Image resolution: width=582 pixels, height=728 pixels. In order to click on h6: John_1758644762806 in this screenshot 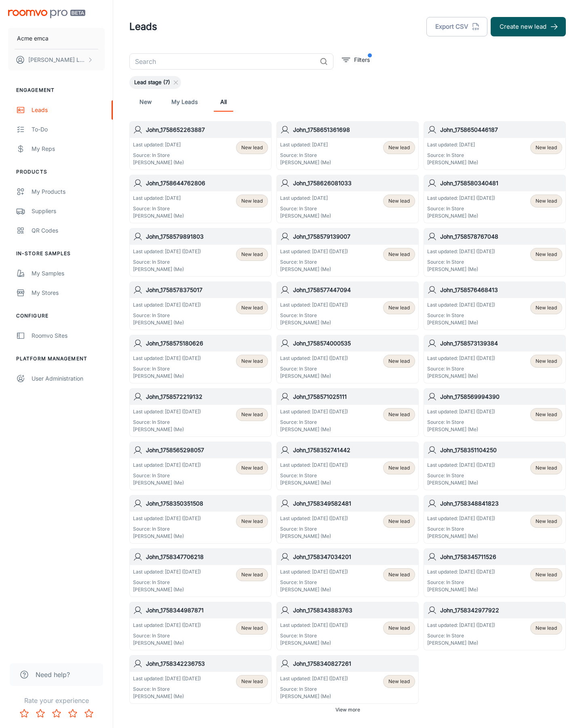, I will do `click(207, 183)`.